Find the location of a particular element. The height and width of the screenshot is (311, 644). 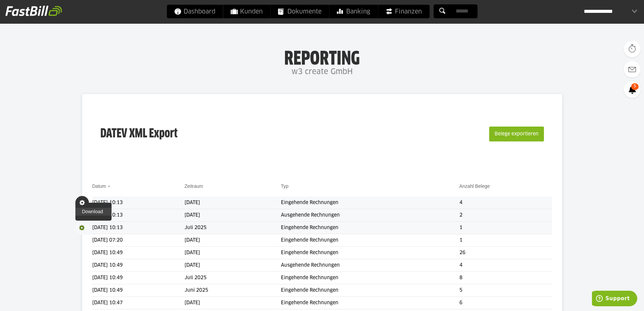

span: 5 is located at coordinates (635, 87).